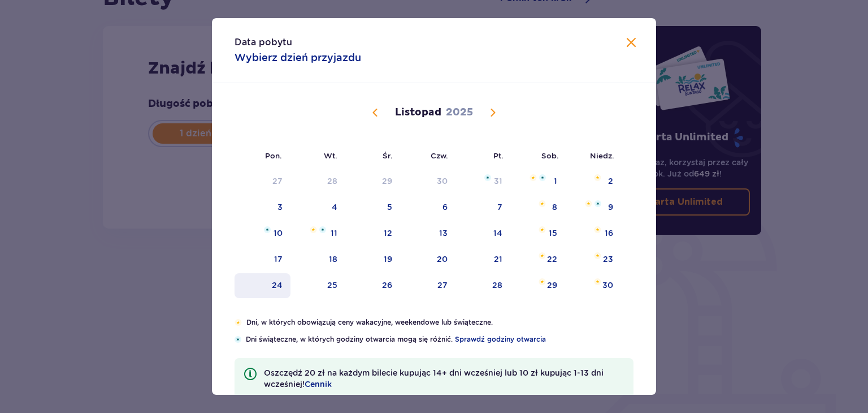 Image resolution: width=868 pixels, height=413 pixels. What do you see at coordinates (428, 260) in the screenshot?
I see `td: czwartek, 20 listopada 2025` at bounding box center [428, 260].